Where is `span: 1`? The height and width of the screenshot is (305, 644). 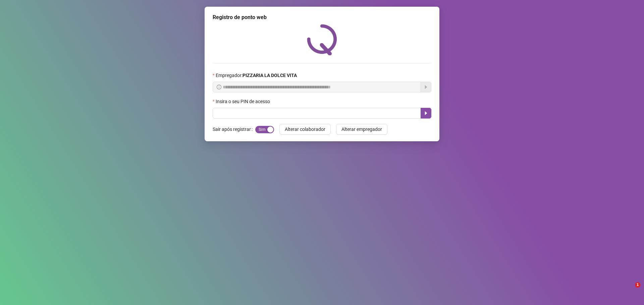
span: 1 is located at coordinates (638, 285).